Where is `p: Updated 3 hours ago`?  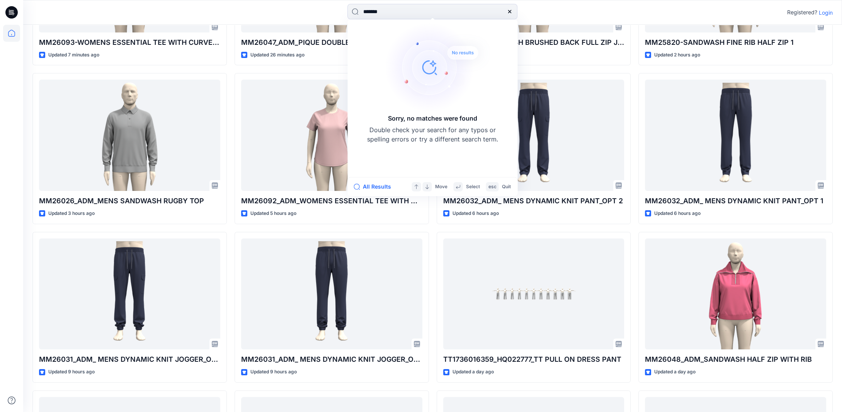
p: Updated 3 hours ago is located at coordinates (71, 213).